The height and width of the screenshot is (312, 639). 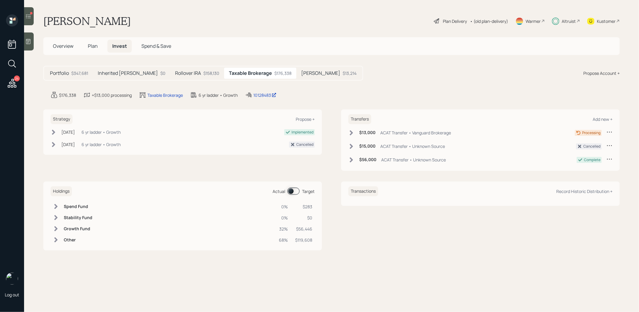 I want to click on div: Complete, so click(x=592, y=160).